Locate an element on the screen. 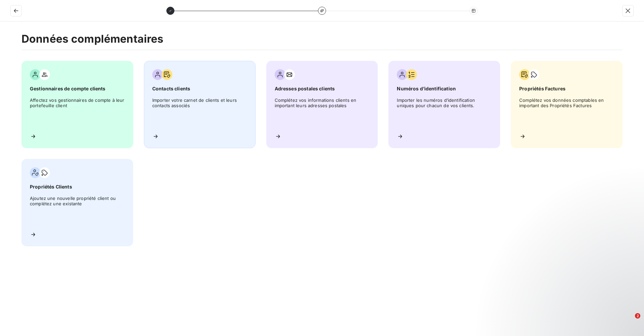 The height and width of the screenshot is (336, 644). span: Affectez vos gestionnaires de compte à leur portefeuille client is located at coordinates (77, 112).